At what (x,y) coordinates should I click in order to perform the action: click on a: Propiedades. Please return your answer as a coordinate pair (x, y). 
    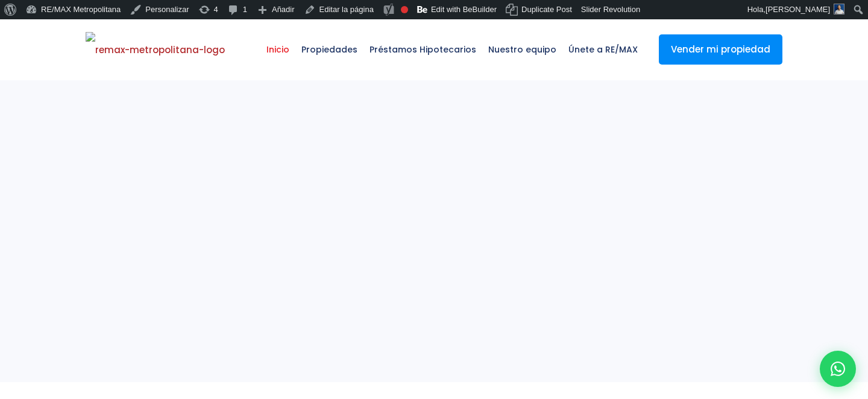
    Looking at the image, I should click on (329, 50).